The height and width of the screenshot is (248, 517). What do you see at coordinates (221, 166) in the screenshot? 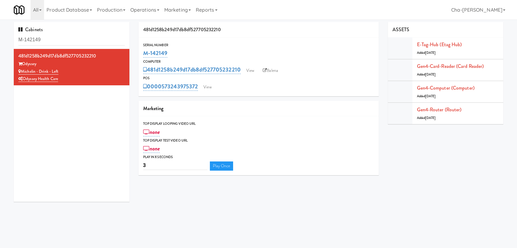
I see `a: Play Once` at bounding box center [221, 166].